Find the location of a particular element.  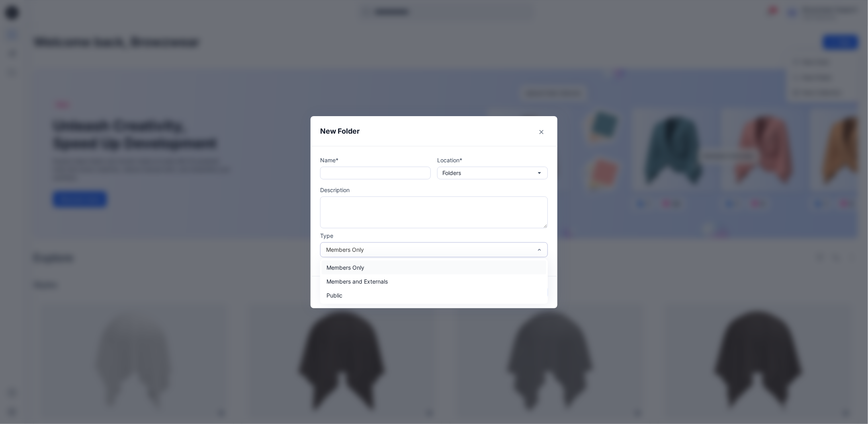

p: Members Only : is located at coordinates (340, 262).